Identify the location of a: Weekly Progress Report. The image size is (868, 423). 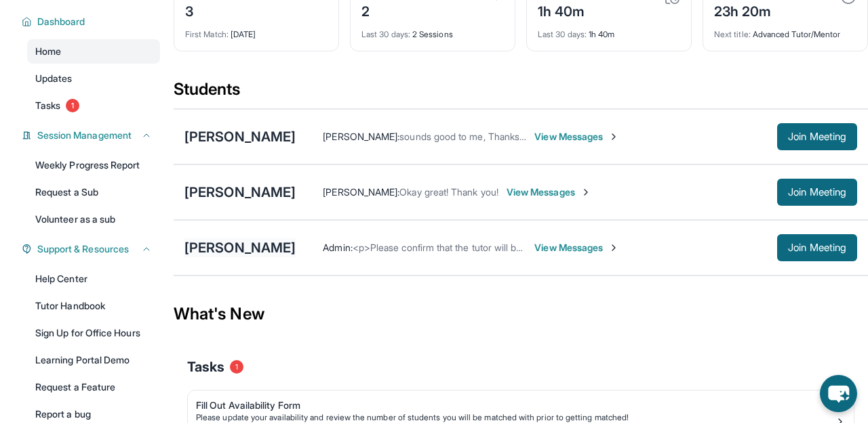
(93, 166).